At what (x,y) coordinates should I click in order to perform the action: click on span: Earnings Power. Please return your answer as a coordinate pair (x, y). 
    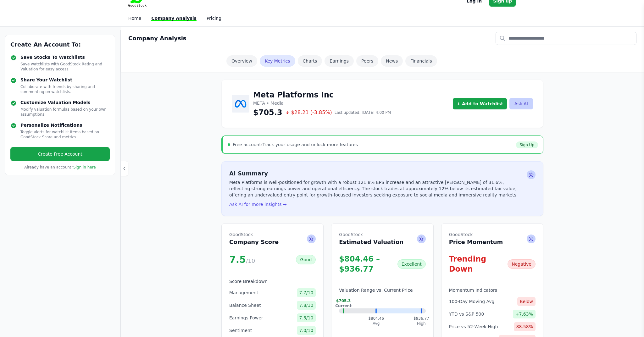
    Looking at the image, I should click on (246, 318).